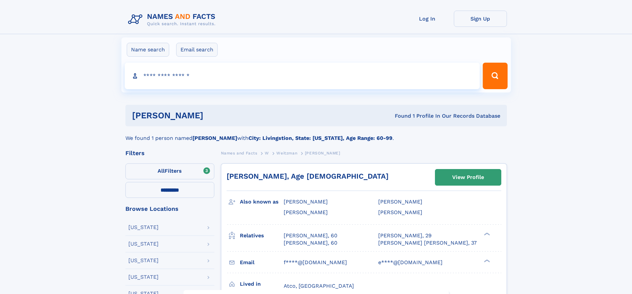  Describe the element at coordinates (170, 172) in the screenshot. I see `label: Filters` at that location.